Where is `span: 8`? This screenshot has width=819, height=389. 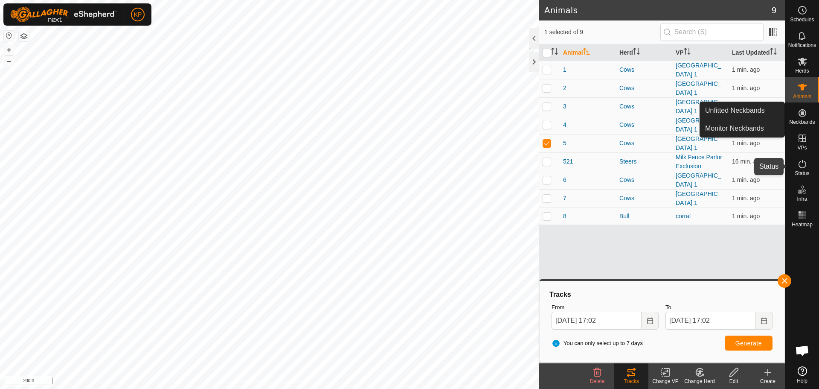 span: 8 is located at coordinates (565, 216).